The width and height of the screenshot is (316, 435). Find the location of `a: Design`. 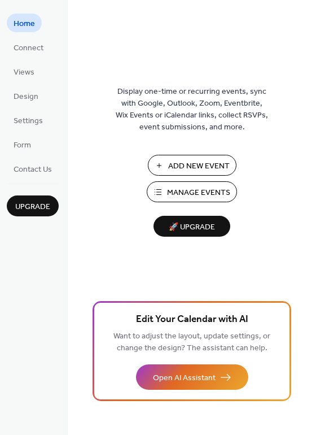

a: Design is located at coordinates (26, 95).